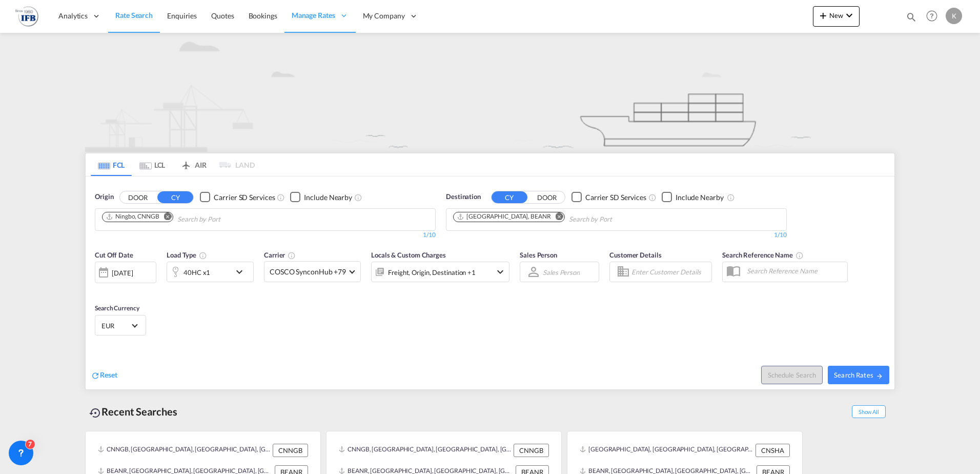  Describe the element at coordinates (504, 217) in the screenshot. I see `div: Antwerp, BEANR` at that location.